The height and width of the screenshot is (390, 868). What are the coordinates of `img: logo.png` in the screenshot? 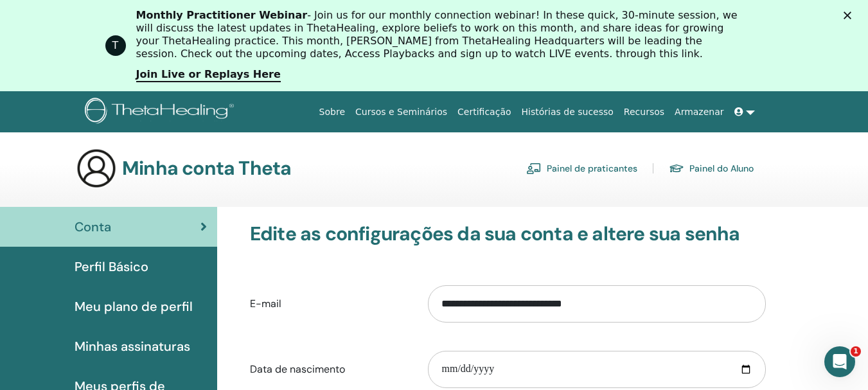 It's located at (161, 112).